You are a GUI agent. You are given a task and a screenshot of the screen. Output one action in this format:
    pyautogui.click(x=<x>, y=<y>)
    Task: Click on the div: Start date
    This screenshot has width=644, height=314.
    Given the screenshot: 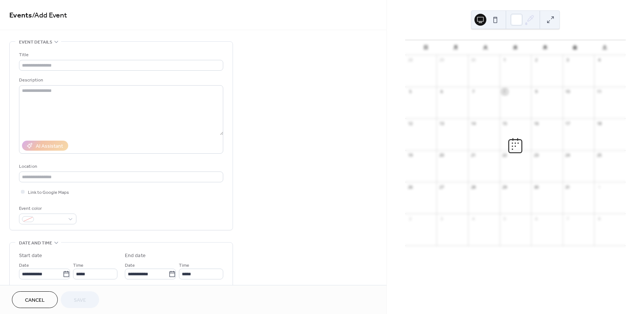 What is the action you would take?
    pyautogui.click(x=30, y=256)
    